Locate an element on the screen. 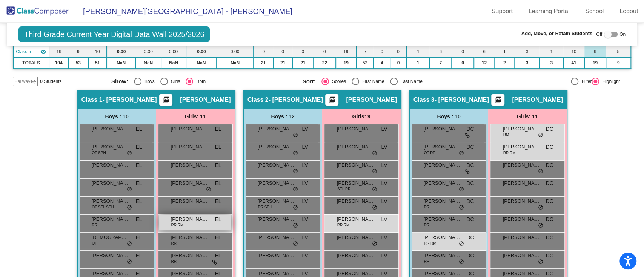  mat-icon: visibility_off is located at coordinates (33, 81).